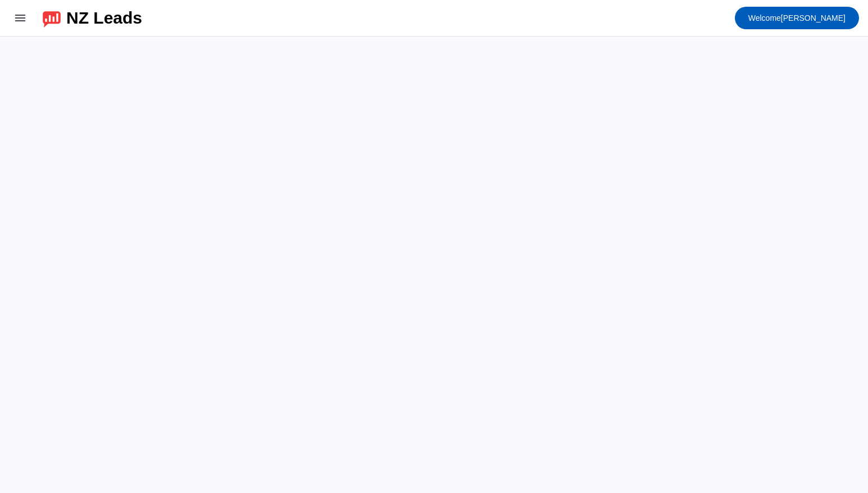 This screenshot has height=493, width=868. Describe the element at coordinates (765, 18) in the screenshot. I see `span: Welcome` at that location.